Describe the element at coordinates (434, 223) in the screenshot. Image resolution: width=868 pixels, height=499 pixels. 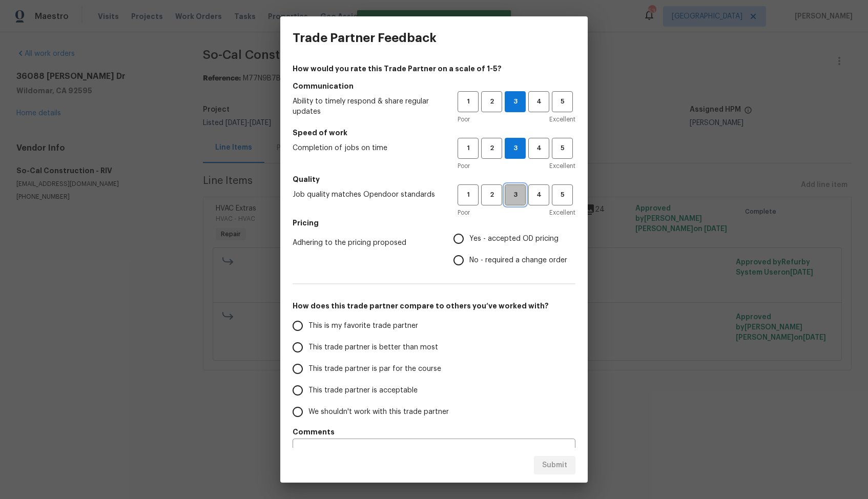
I see `h5: Pricing` at that location.